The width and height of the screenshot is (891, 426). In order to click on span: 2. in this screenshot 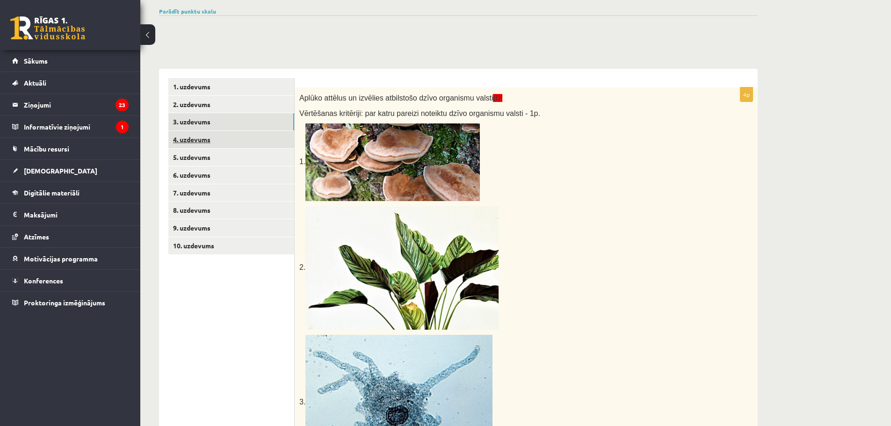, I will do `click(399, 267)`.